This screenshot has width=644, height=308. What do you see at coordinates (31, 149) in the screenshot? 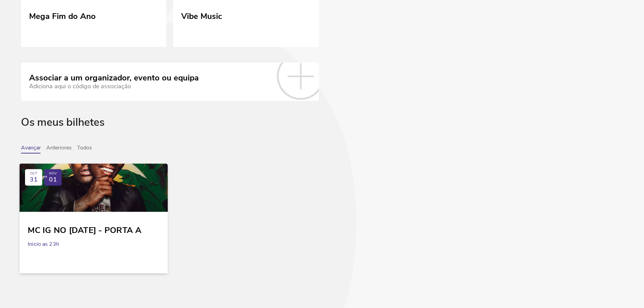
I see `button: Avançar` at bounding box center [31, 149].